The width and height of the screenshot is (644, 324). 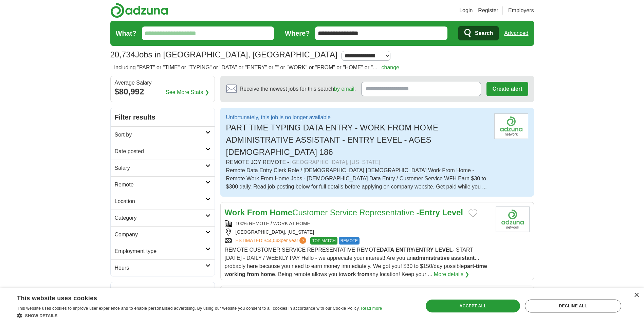 What do you see at coordinates (297, 33) in the screenshot?
I see `label: Where?` at bounding box center [297, 33].